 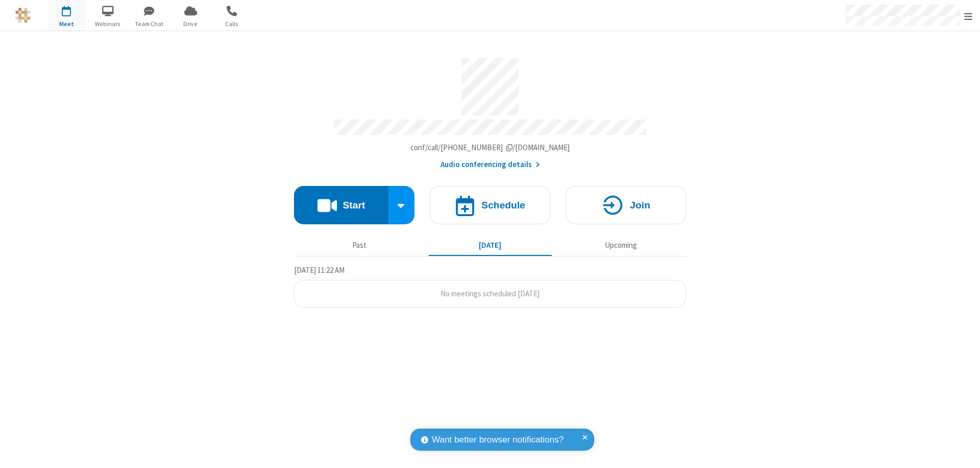 I want to click on section: Today's Meetings, so click(x=490, y=286).